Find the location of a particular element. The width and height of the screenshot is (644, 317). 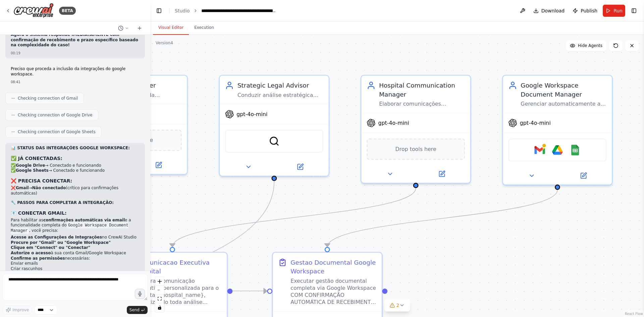

button: zoom in is located at coordinates (160, 281).